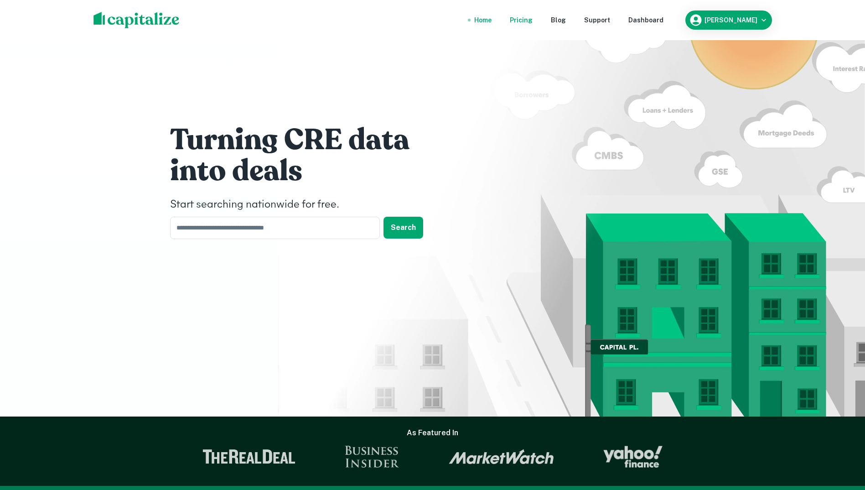  What do you see at coordinates (483, 20) in the screenshot?
I see `a: Home` at bounding box center [483, 20].